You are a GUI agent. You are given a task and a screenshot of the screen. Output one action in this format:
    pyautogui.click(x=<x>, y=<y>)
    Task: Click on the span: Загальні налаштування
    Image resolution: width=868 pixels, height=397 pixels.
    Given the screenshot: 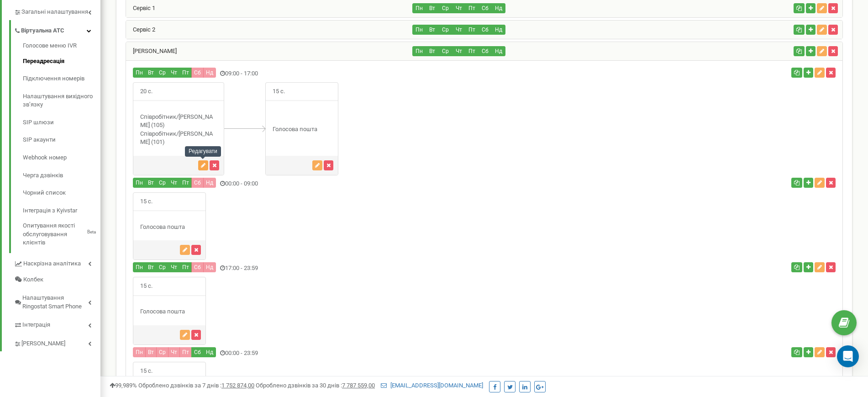 What is the action you would take?
    pyautogui.click(x=55, y=12)
    